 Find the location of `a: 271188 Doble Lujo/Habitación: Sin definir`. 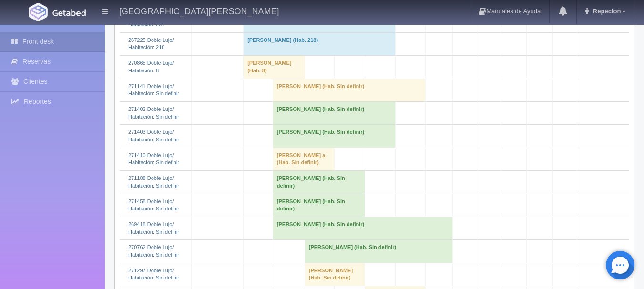

a: 271188 Doble Lujo/Habitación: Sin definir is located at coordinates (153, 182).